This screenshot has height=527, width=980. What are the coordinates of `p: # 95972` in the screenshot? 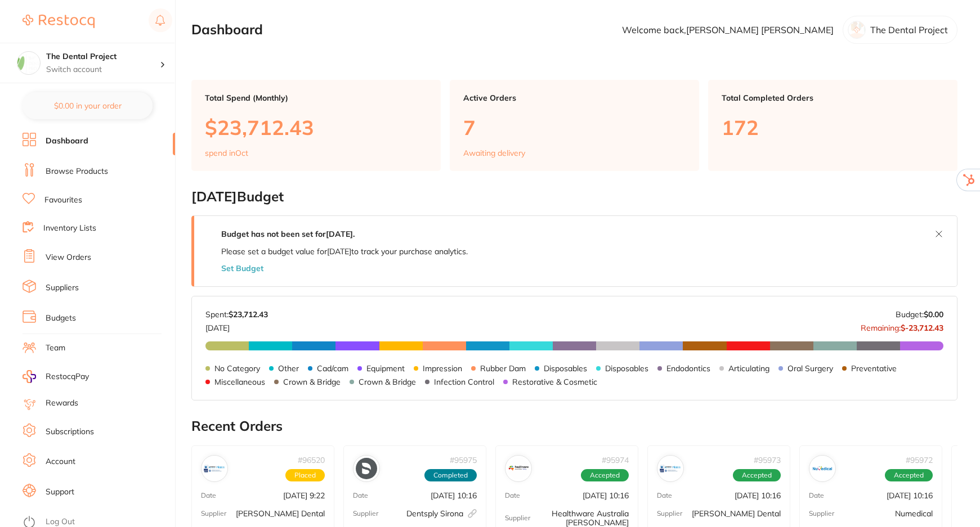 It's located at (919, 460).